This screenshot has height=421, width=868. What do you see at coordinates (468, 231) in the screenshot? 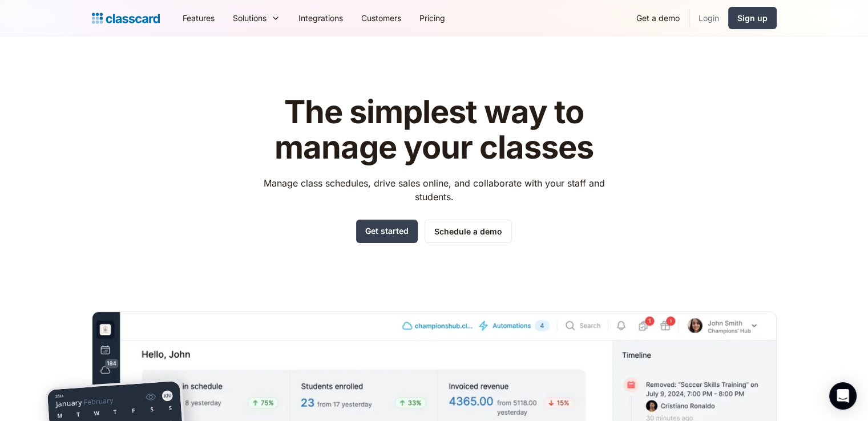
I see `a: Schedule a demo` at bounding box center [468, 231].